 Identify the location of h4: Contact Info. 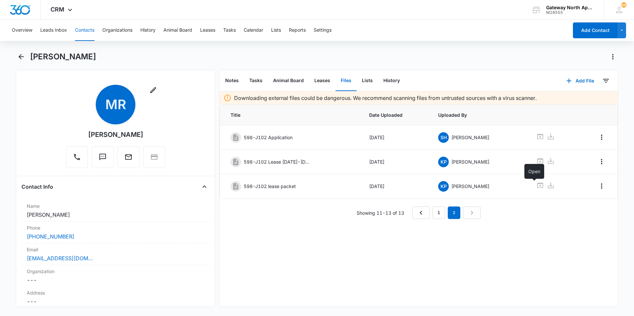
(37, 187).